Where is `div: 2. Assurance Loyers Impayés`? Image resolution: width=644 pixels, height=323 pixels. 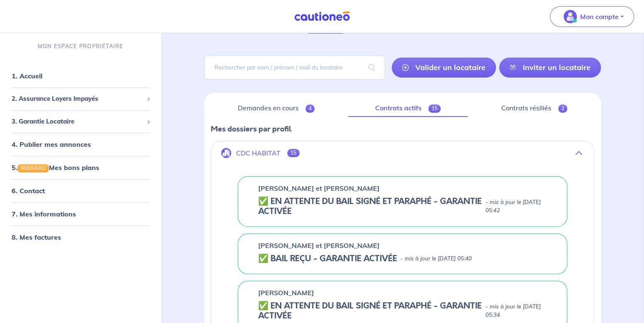 div: 2. Assurance Loyers Impayés is located at coordinates (81, 98).